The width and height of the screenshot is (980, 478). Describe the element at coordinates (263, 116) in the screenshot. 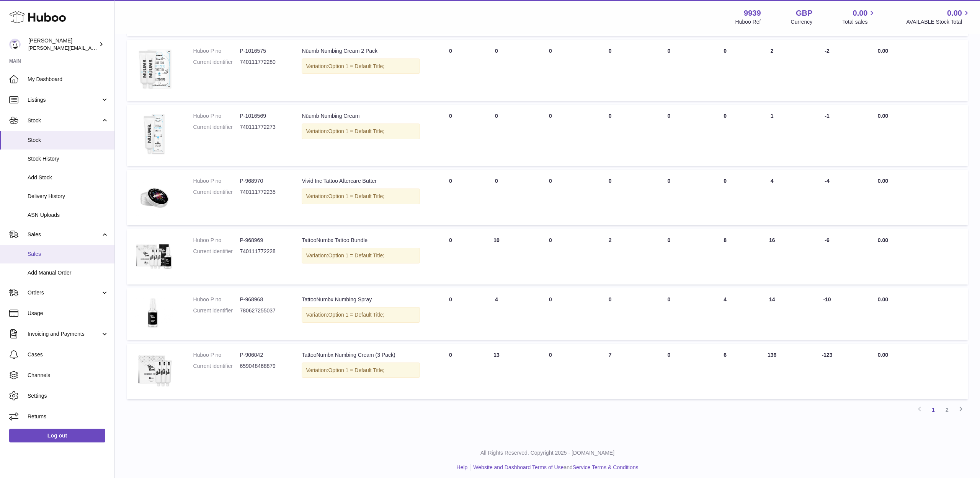

I see `dd: P-1016569` at that location.